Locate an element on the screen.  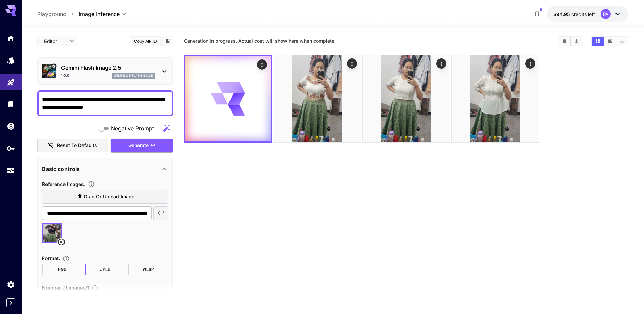
span: Generate is located at coordinates (138, 146).